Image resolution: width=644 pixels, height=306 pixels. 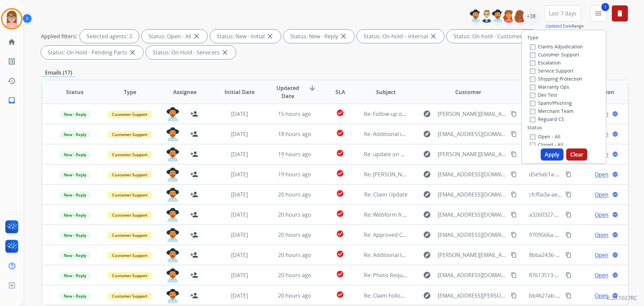 I want to click on label: Shipping Protection, so click(x=556, y=78).